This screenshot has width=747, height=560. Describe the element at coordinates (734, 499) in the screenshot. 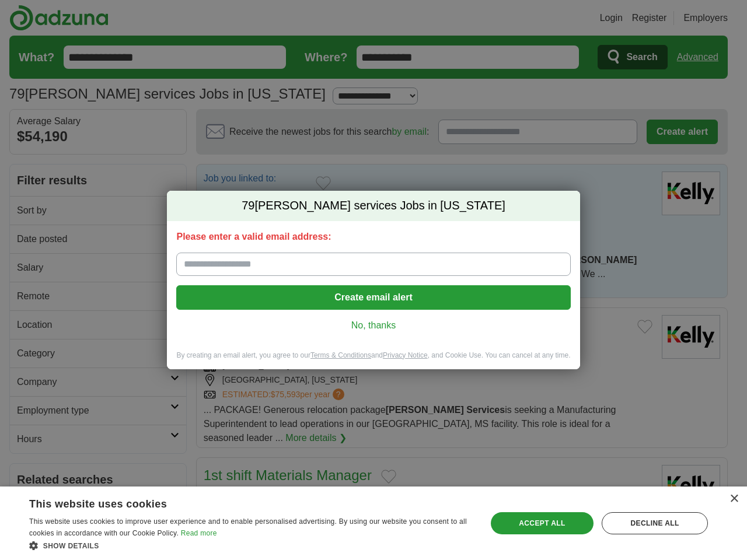

I see `div: Close` at that location.